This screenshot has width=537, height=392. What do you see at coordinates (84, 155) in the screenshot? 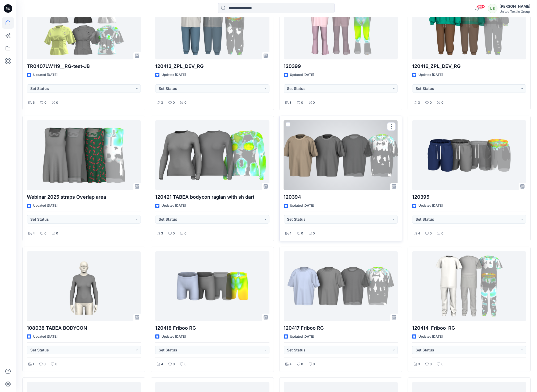
I see `a: Webinar 2025 straps Overlap area` at bounding box center [84, 155].